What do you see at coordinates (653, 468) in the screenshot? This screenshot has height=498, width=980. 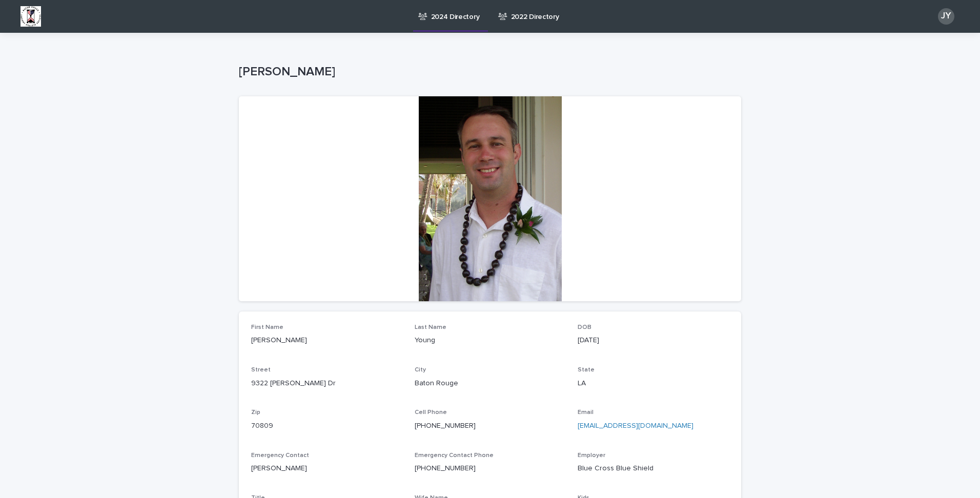 I see `p: Blue Cross Blue Shield` at bounding box center [653, 468].